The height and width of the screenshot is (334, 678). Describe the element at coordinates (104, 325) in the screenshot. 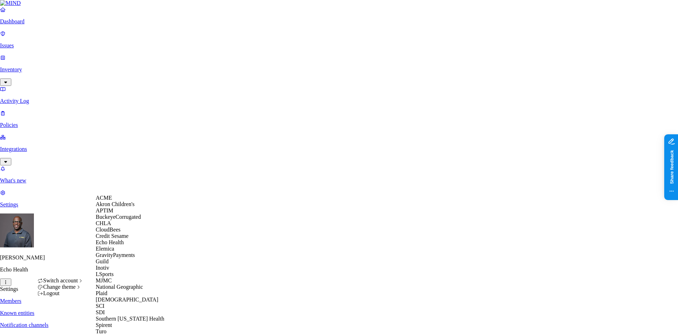

I see `span: Spirent` at that location.